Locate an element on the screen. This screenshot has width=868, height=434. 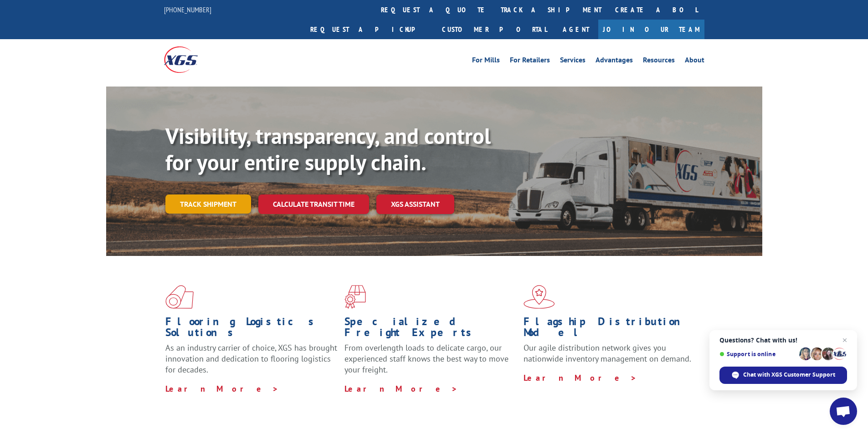
a: XGS ASSISTANT is located at coordinates (415, 204).